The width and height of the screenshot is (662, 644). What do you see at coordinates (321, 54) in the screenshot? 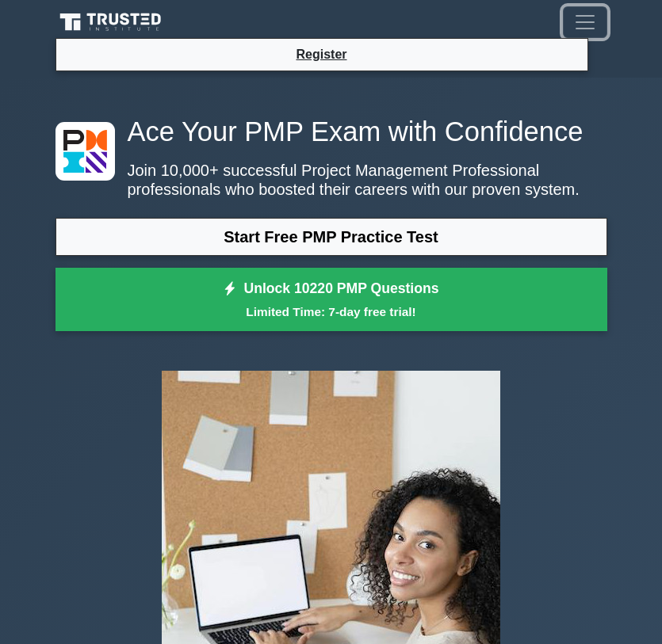
I see `a: Register` at bounding box center [321, 54].